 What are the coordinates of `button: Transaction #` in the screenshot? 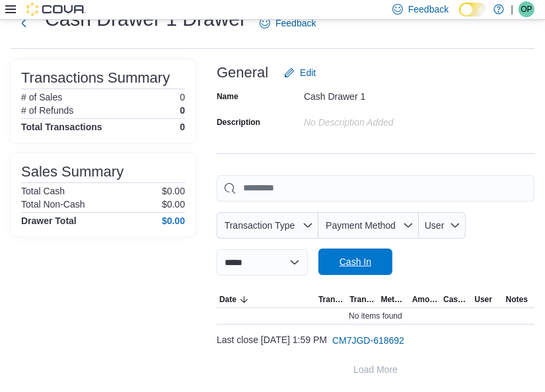 It's located at (362, 299).